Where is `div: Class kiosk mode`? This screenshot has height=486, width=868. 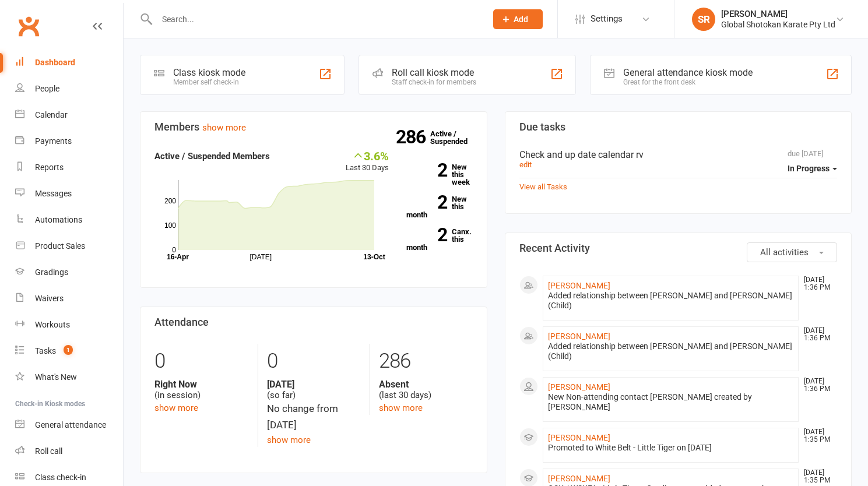
div: Class kiosk mode is located at coordinates (209, 72).